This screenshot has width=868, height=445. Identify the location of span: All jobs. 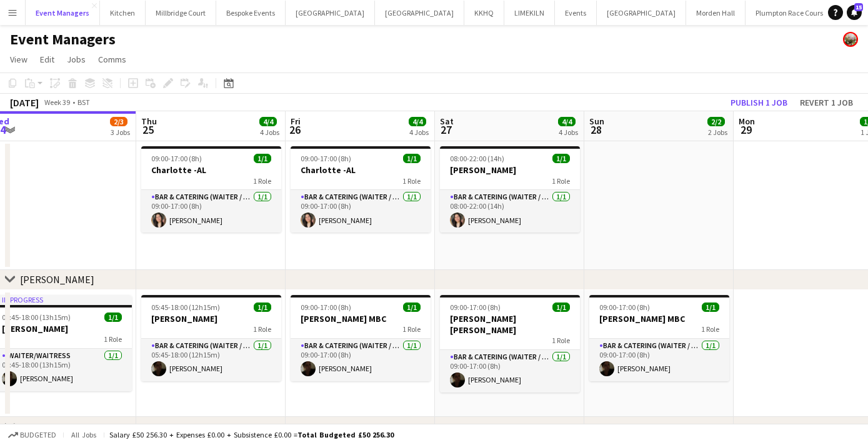
(84, 434).